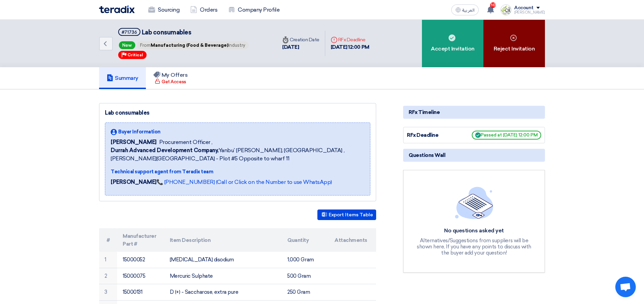 This screenshot has width=644, height=304. What do you see at coordinates (353, 240) in the screenshot?
I see `th: Attachments` at bounding box center [353, 240].